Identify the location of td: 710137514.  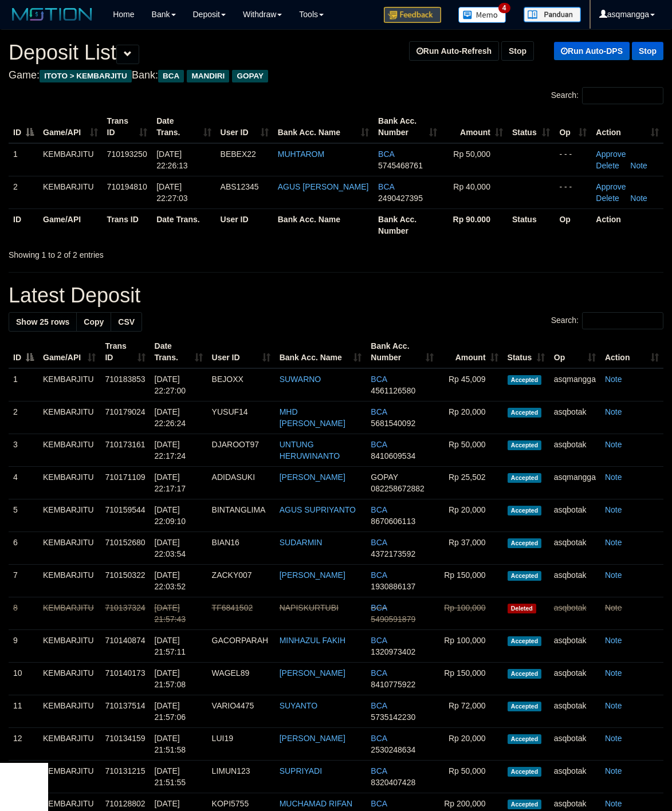
(125, 711).